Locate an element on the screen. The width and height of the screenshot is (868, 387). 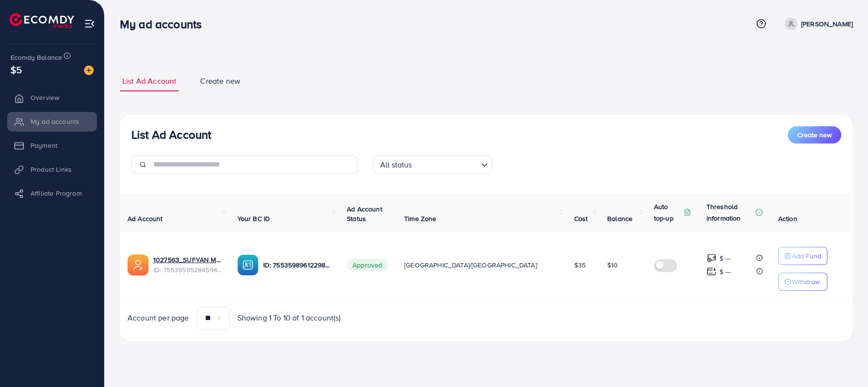
span: Showing 1 To 10 of 1 account(s) is located at coordinates (289, 318).